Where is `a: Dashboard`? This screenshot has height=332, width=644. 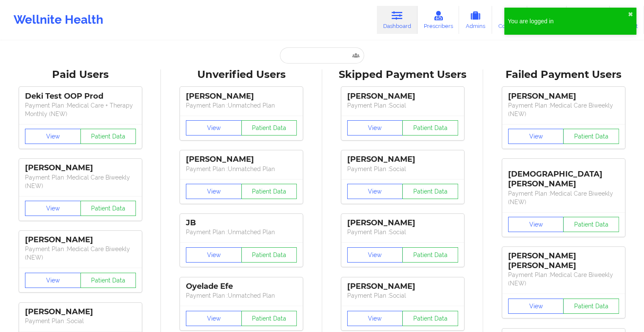 a: Dashboard is located at coordinates (397, 19).